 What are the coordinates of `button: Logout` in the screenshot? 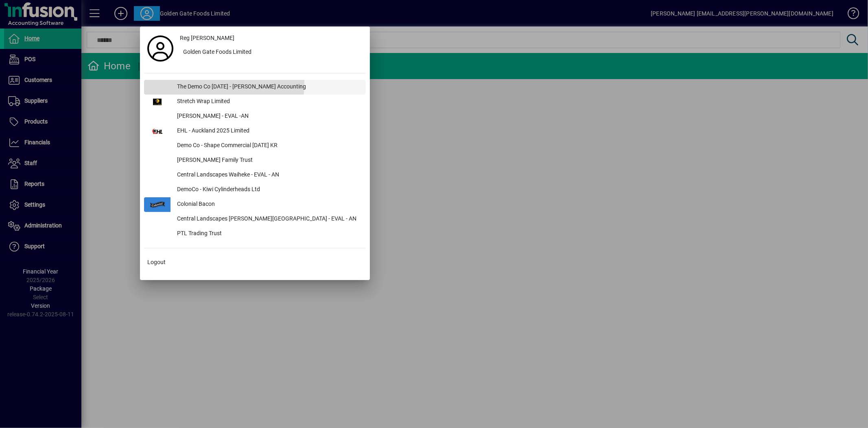 It's located at (254, 262).